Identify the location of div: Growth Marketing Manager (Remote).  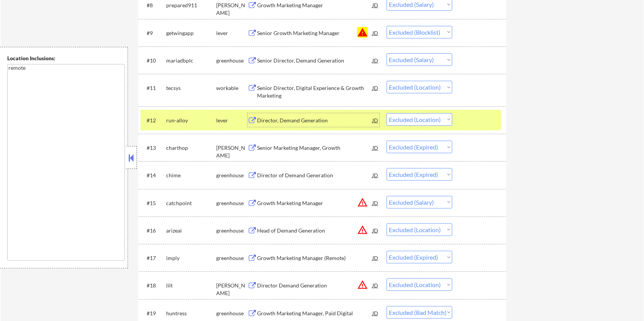
(315, 258).